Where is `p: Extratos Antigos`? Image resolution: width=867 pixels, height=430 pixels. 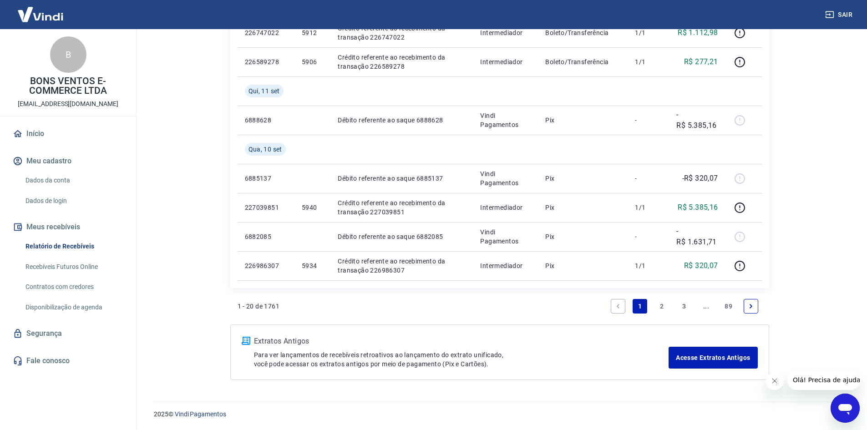 p: Extratos Antigos is located at coordinates (462, 341).